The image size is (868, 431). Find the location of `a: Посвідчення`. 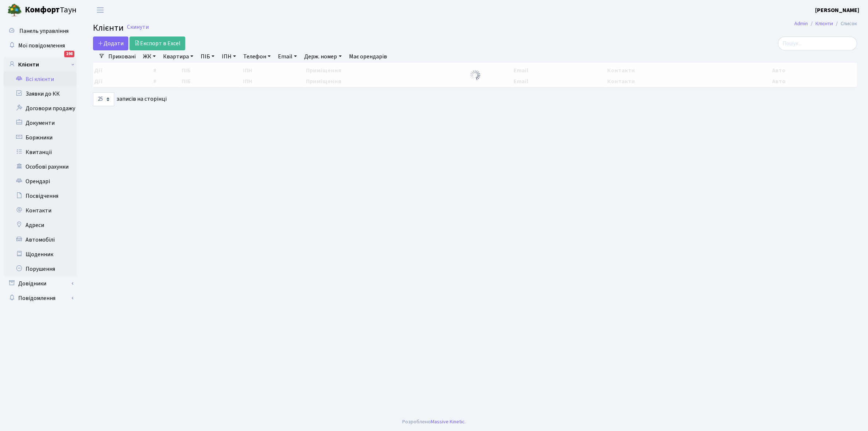

a: Посвідчення is located at coordinates (40, 196).